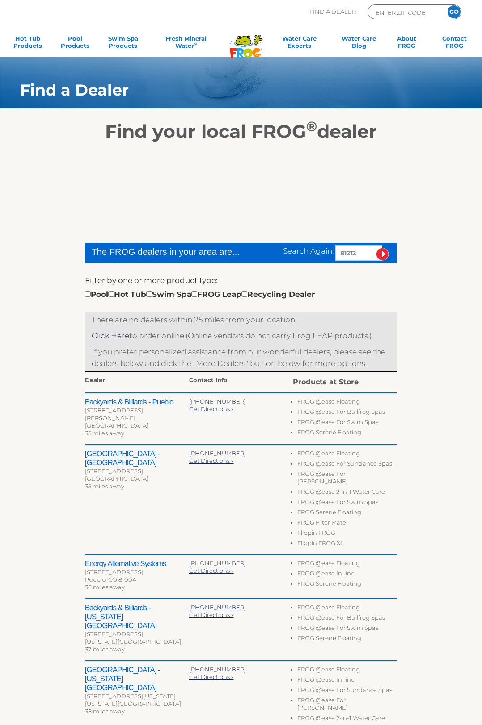 The image size is (482, 725). I want to click on label: Filter by one or more product type:, so click(151, 281).